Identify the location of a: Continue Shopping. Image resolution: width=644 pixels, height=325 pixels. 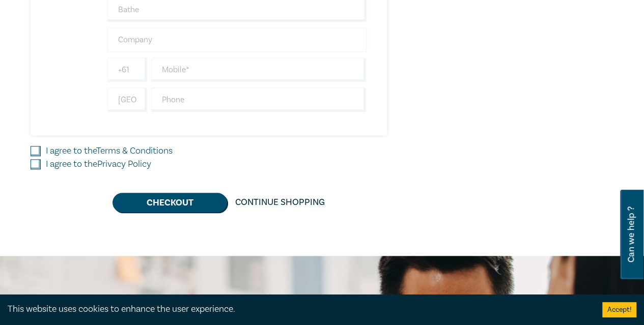
(280, 203).